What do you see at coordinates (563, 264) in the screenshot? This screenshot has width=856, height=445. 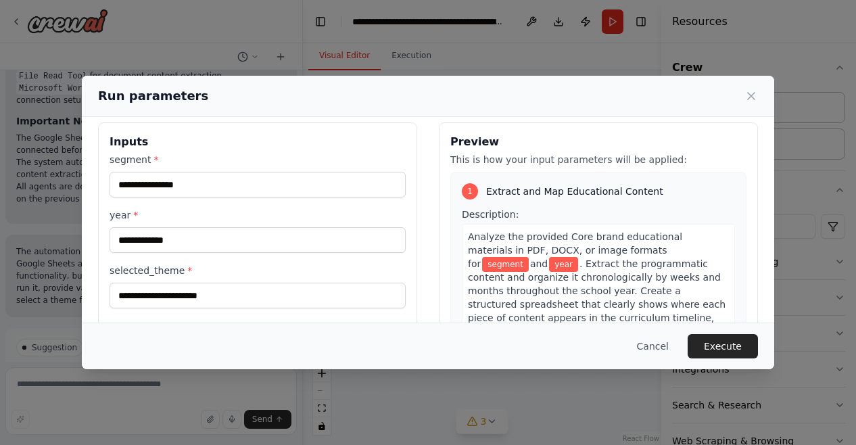 I see `span: Variable: year` at bounding box center [563, 264].